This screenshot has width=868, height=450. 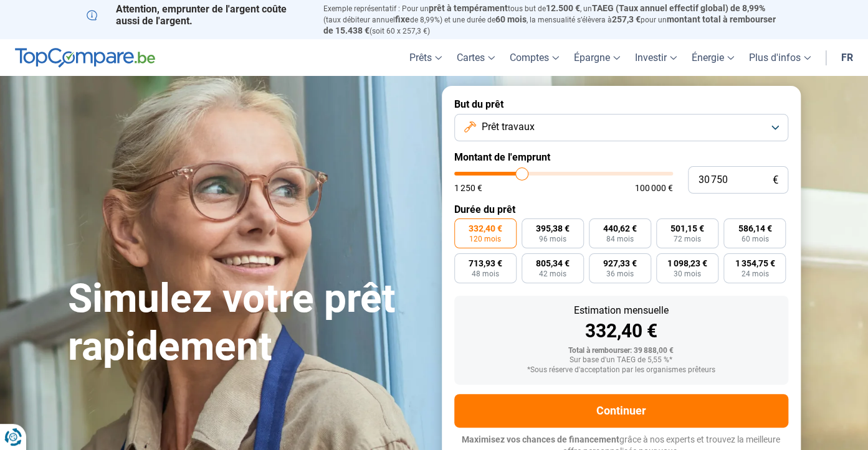 What do you see at coordinates (780, 58) in the screenshot?
I see `a: Plus d'infos` at bounding box center [780, 58].